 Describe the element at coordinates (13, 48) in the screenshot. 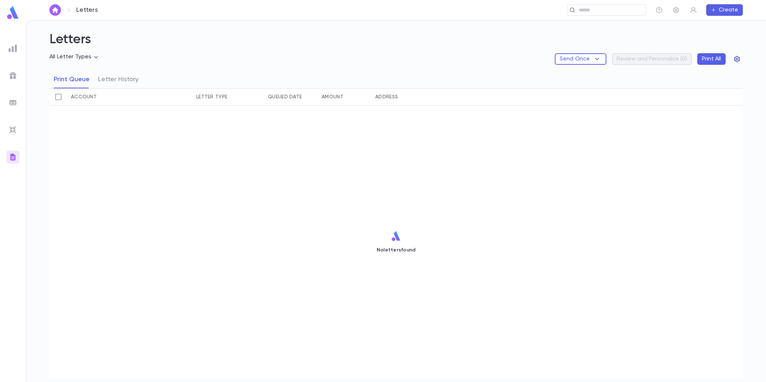

I see `img: reports_grey.c525e4749d1bce6a11f5fe2a8de1b229.svg` at that location.